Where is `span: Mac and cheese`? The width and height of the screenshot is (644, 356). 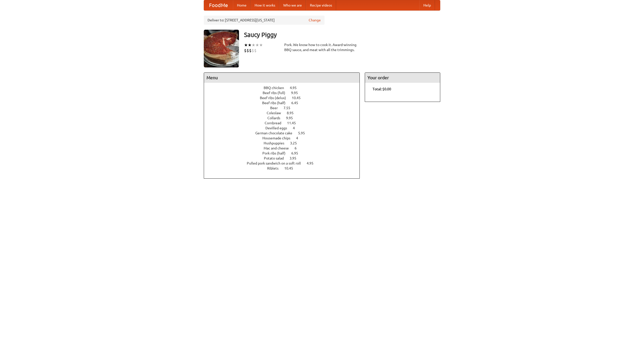 span: Mac and cheese is located at coordinates (279, 148).